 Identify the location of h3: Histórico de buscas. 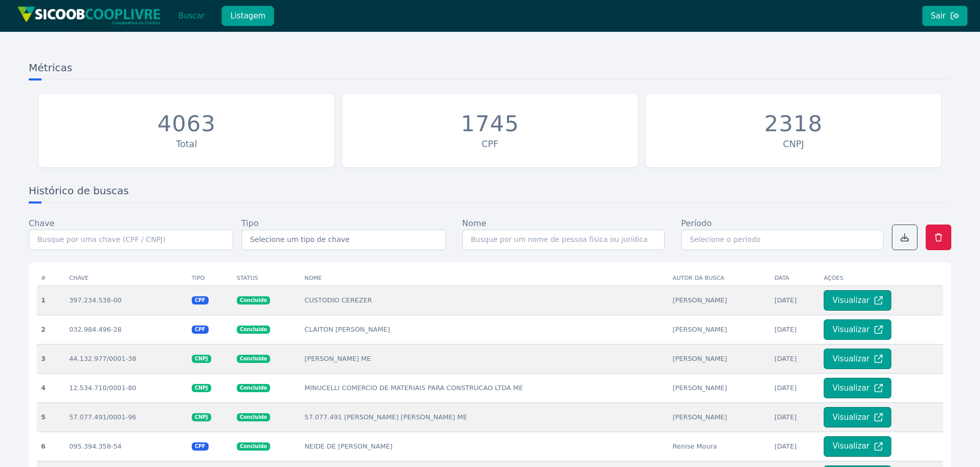
(490, 192).